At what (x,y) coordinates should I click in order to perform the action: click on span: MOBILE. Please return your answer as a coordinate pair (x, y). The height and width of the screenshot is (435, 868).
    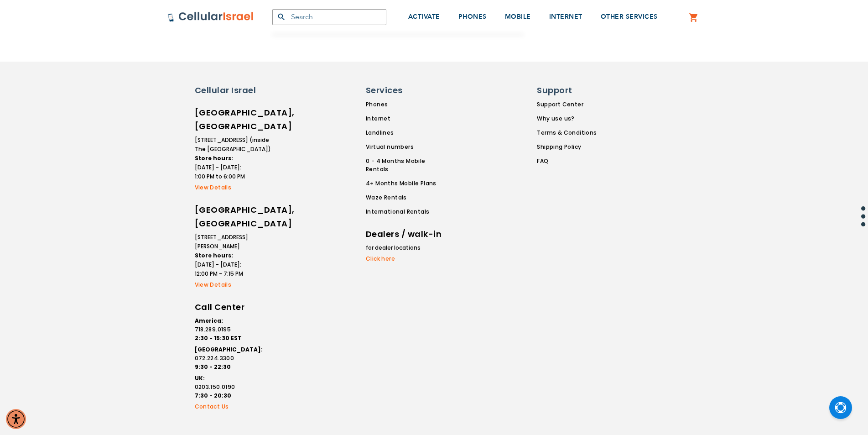
    Looking at the image, I should click on (518, 16).